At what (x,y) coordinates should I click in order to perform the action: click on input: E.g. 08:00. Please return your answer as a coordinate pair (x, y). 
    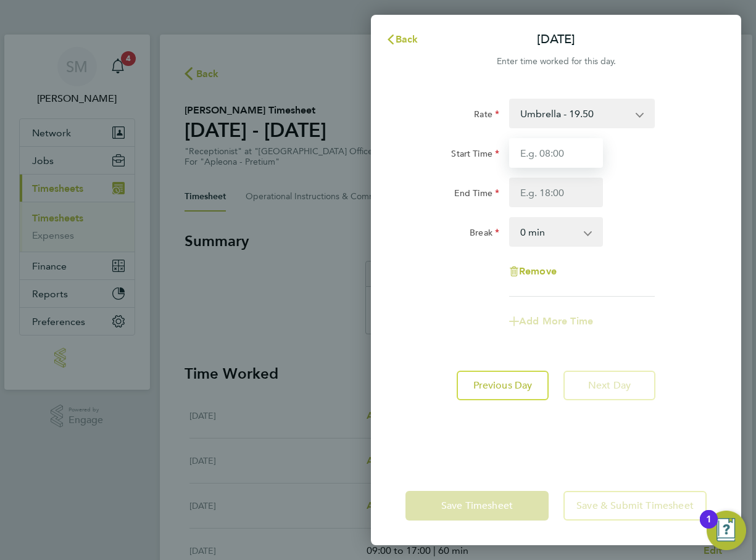
    Looking at the image, I should click on (556, 153).